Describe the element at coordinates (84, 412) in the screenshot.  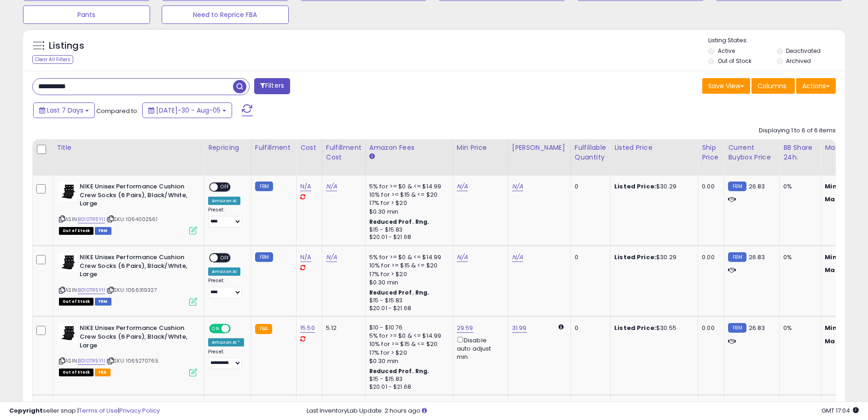
I see `div: seller snap | |` at that location.